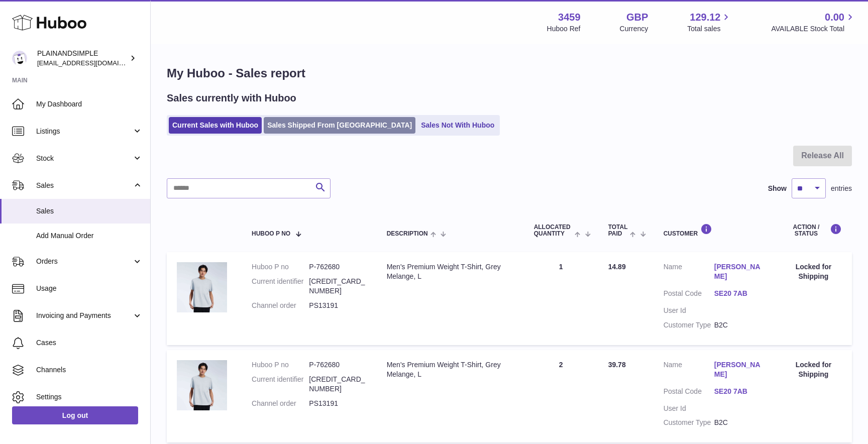  What do you see at coordinates (84, 131) in the screenshot?
I see `span: Listings` at bounding box center [84, 131].